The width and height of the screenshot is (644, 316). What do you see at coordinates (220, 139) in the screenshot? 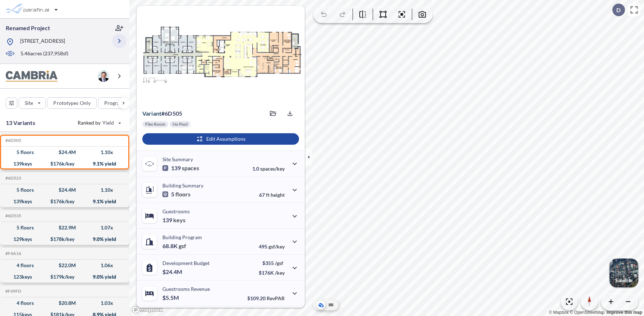
I see `button: Edit Assumptions` at bounding box center [220, 139].